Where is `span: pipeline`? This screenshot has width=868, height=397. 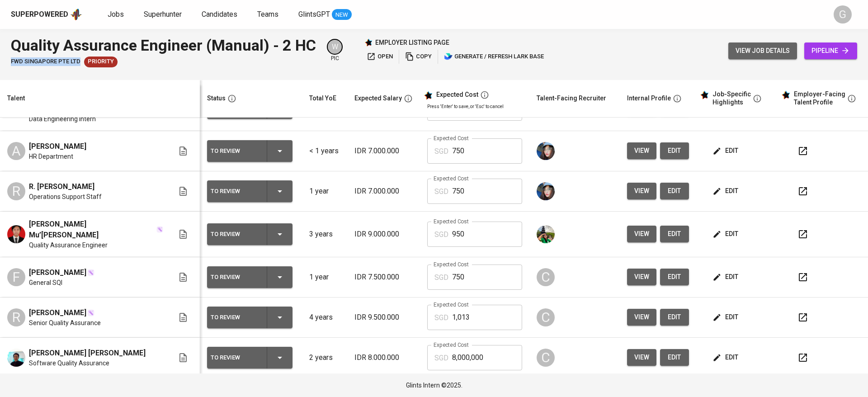
span: pipeline is located at coordinates (830, 51).